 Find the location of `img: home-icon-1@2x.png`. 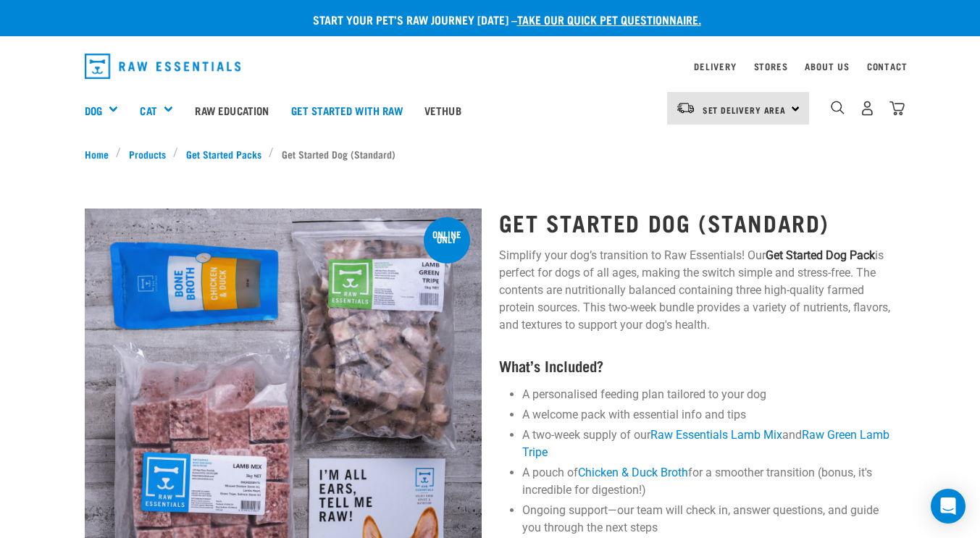

img: home-icon-1@2x.png is located at coordinates (837, 107).